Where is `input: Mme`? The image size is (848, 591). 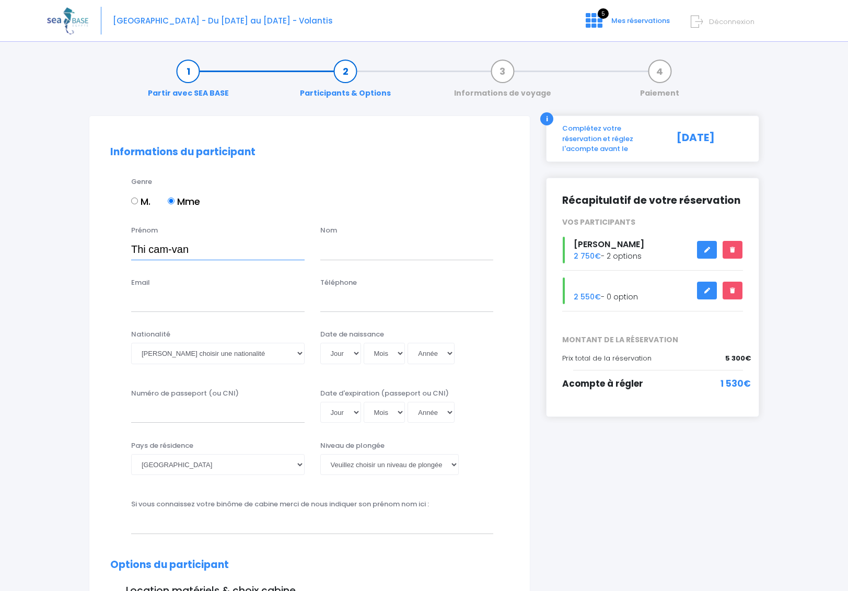 input: Mme is located at coordinates (171, 201).